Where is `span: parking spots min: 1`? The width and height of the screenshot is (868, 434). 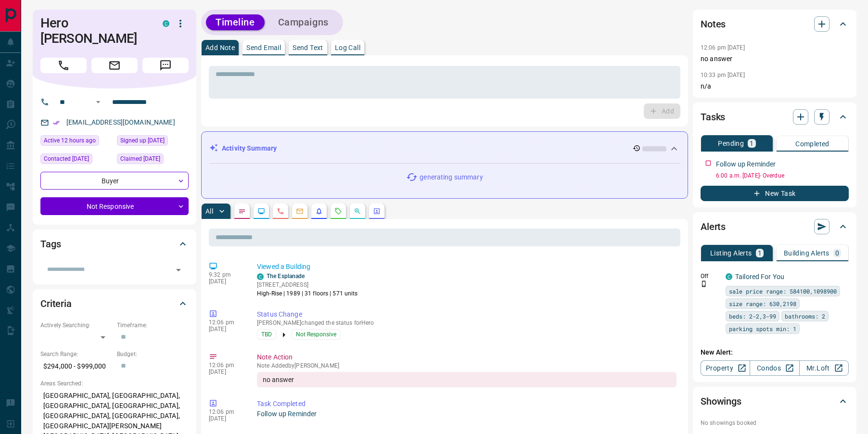 span: parking spots min: 1 is located at coordinates (763, 328).